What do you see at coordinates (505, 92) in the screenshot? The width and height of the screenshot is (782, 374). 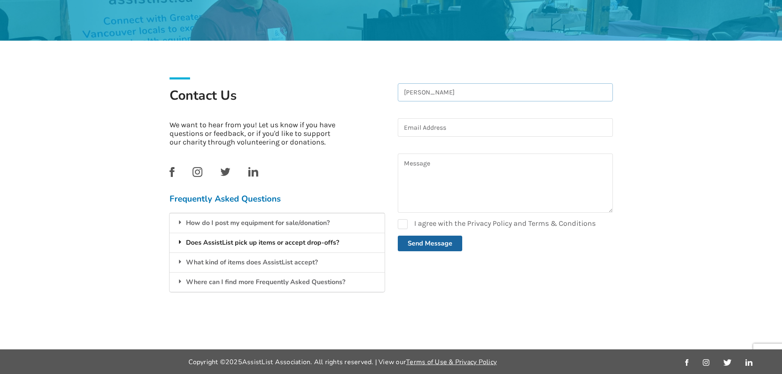 I see `input: Name` at bounding box center [505, 92].